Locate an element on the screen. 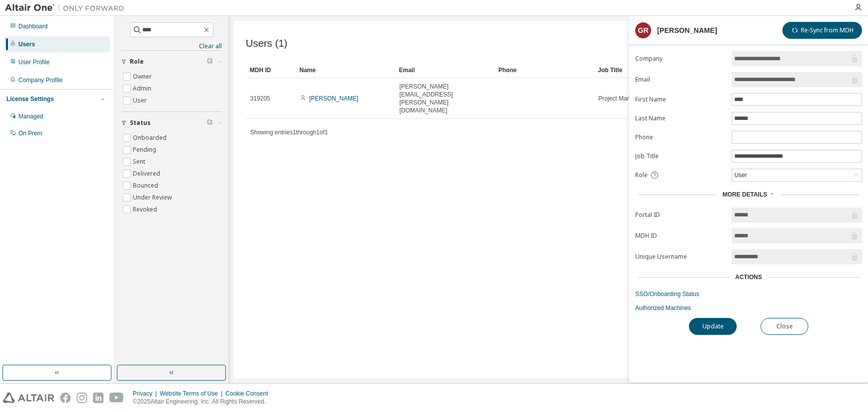 This screenshot has width=868, height=412. label: Bounced is located at coordinates (146, 185).